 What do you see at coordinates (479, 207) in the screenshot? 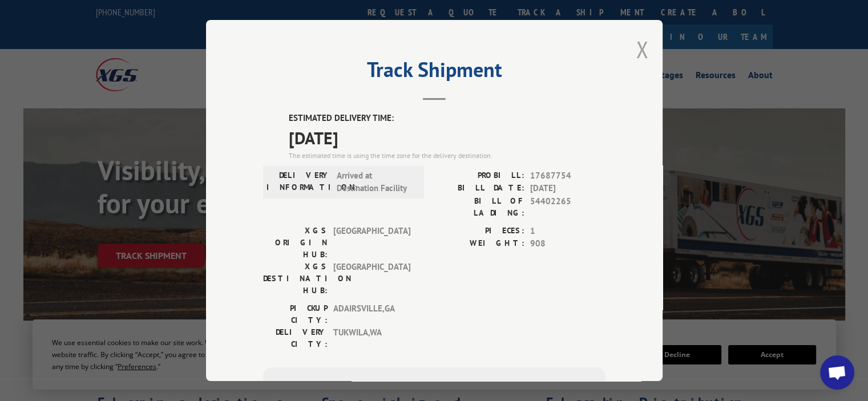
I see `label: BILL OF LADING:` at bounding box center [479, 207].